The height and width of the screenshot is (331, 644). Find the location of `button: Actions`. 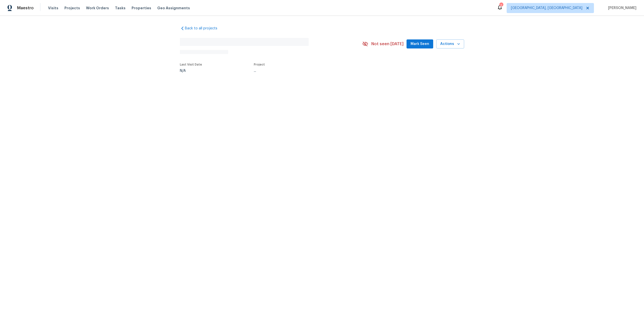

button: Actions is located at coordinates (450, 44).